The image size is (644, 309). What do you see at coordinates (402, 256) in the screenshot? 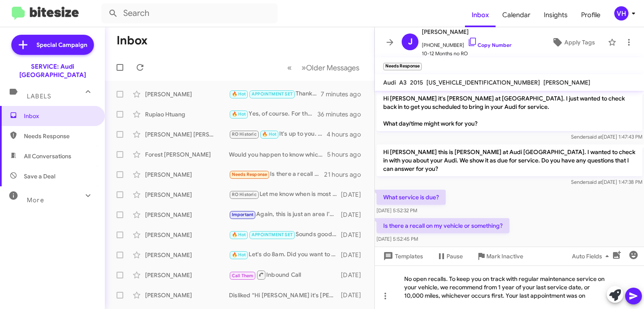
I see `button: Templates` at bounding box center [402, 256].